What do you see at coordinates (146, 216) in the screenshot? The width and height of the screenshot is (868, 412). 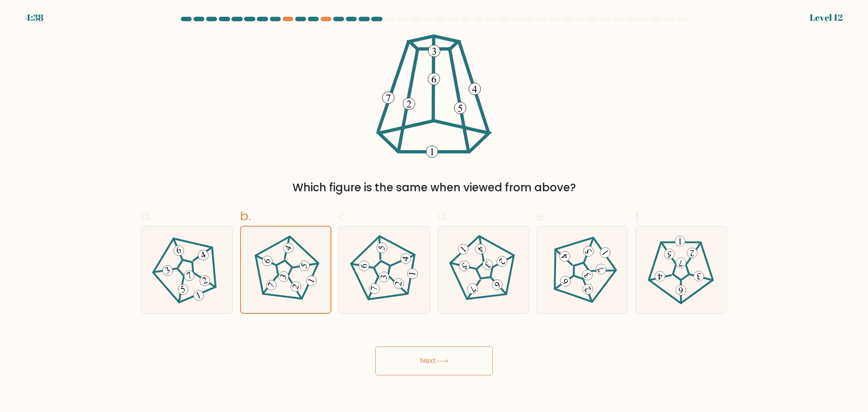 I see `span: a.` at bounding box center [146, 216].